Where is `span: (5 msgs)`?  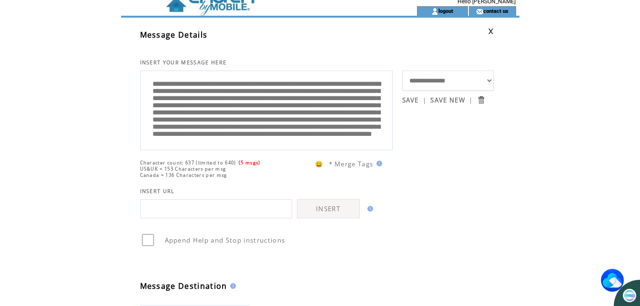 span: (5 msgs) is located at coordinates (250, 162).